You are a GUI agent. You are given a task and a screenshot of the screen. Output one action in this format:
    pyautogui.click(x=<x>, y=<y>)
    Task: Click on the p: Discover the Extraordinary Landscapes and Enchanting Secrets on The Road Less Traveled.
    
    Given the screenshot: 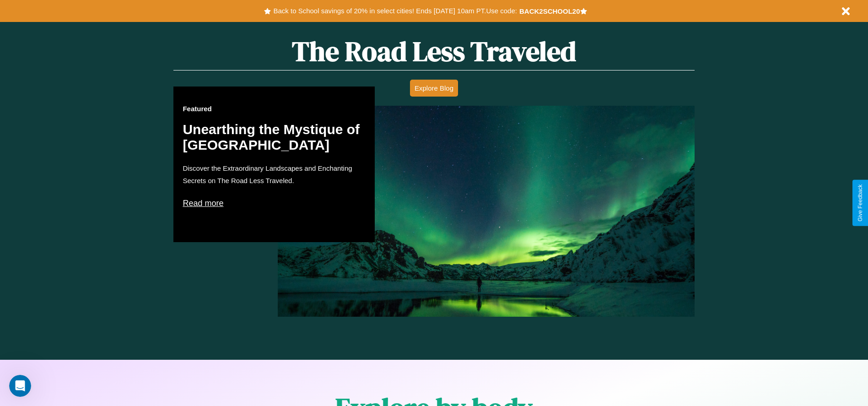 What is the action you would take?
    pyautogui.click(x=274, y=175)
    